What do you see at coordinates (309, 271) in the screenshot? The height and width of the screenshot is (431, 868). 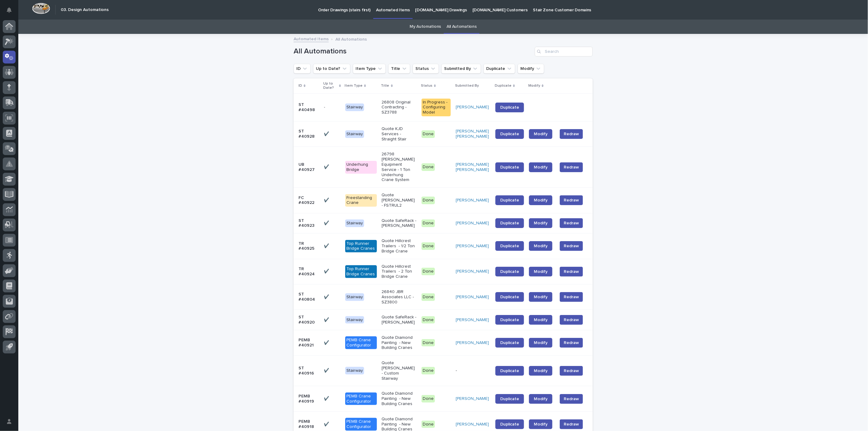 I see `p: TR #40924` at bounding box center [309, 271].